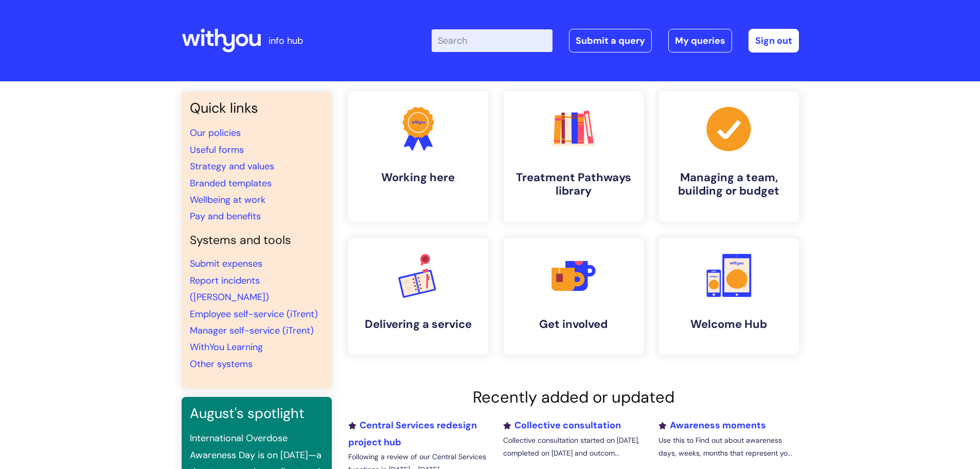 This screenshot has width=980, height=469. What do you see at coordinates (418, 156) in the screenshot?
I see `a: Working here` at bounding box center [418, 156].